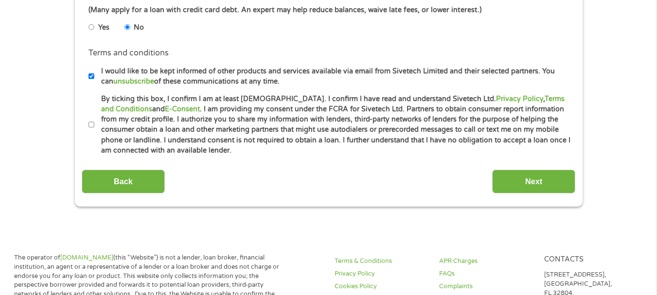 The width and height of the screenshot is (657, 295). Describe the element at coordinates (123, 181) in the screenshot. I see `input: Back` at that location.